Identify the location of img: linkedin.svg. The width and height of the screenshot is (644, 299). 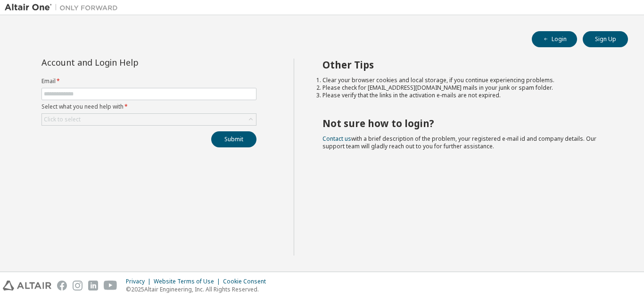
(93, 285).